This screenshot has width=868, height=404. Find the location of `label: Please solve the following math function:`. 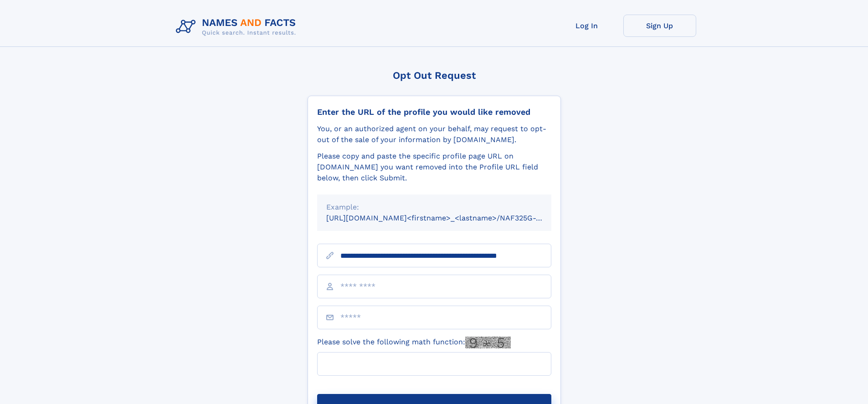

label: Please solve the following math function: is located at coordinates (414, 343).